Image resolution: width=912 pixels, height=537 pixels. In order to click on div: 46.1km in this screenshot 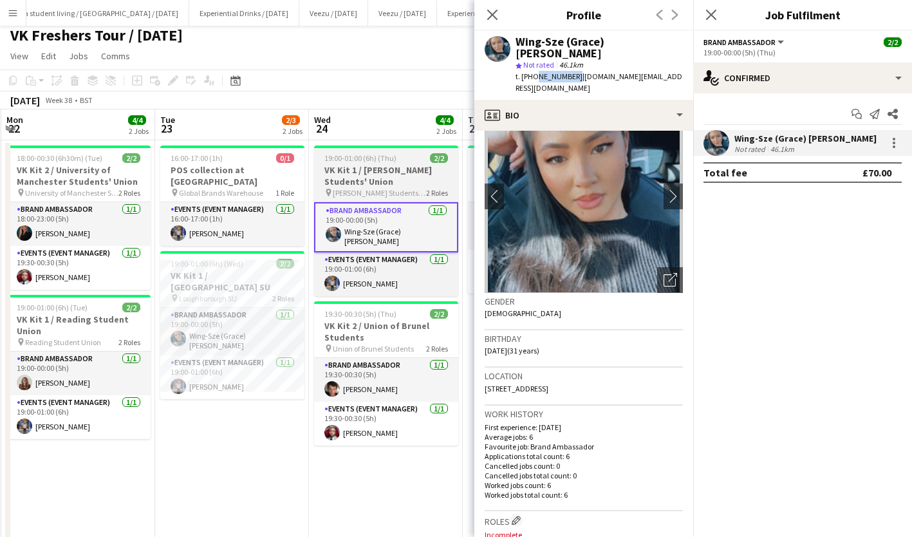, I will do `click(782, 149)`.